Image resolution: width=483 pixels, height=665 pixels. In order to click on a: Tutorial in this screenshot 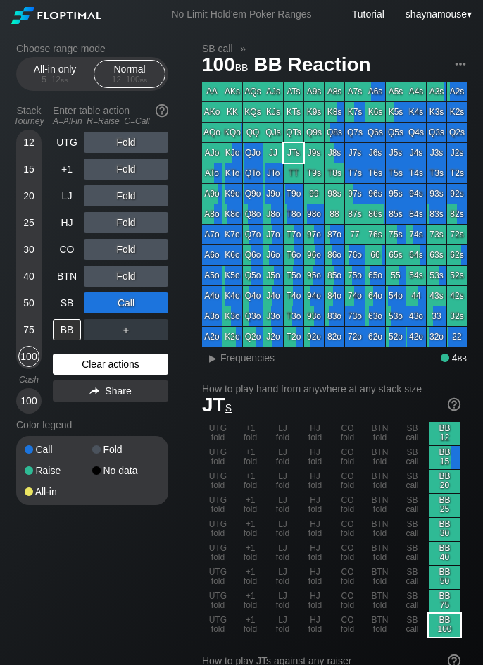, I will do `click(369, 14)`.